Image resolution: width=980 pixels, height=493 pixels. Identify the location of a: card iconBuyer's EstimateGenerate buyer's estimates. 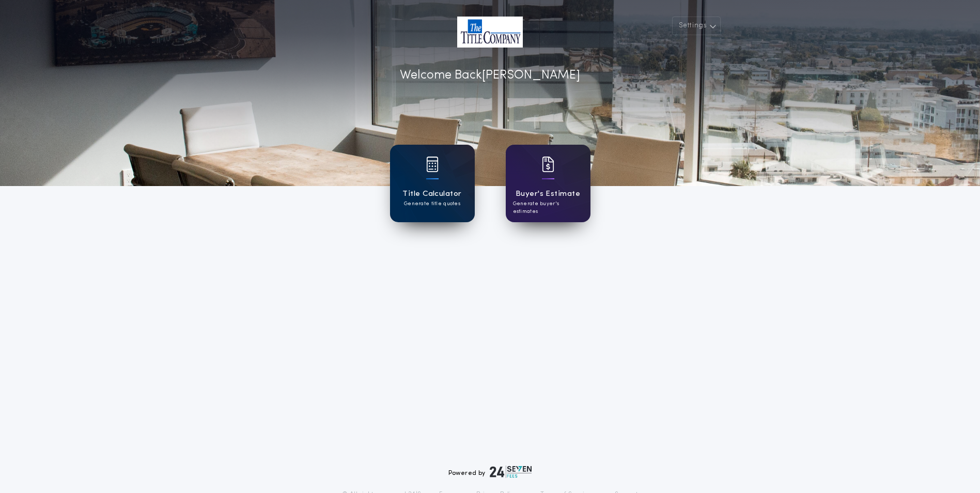
(548, 183).